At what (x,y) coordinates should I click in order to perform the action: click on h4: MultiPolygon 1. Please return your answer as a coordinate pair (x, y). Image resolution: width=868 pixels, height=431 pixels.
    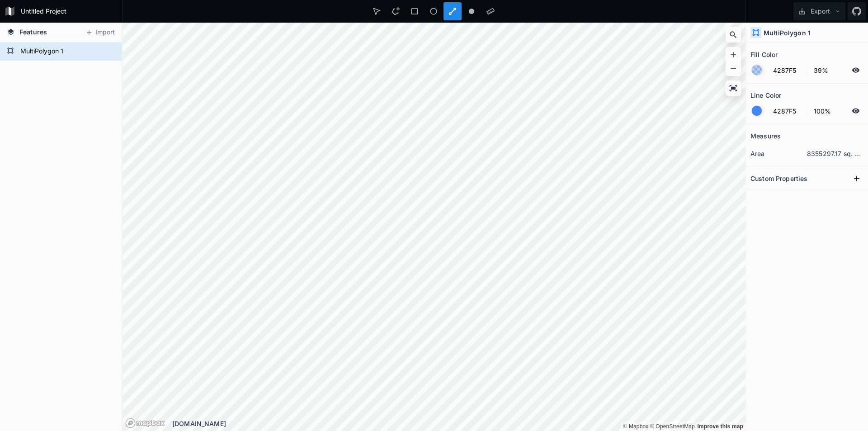
    Looking at the image, I should click on (787, 33).